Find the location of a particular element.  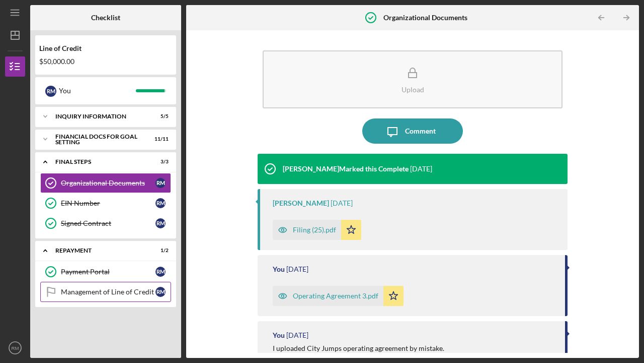

div: 1 / 2 is located at coordinates (160, 250).